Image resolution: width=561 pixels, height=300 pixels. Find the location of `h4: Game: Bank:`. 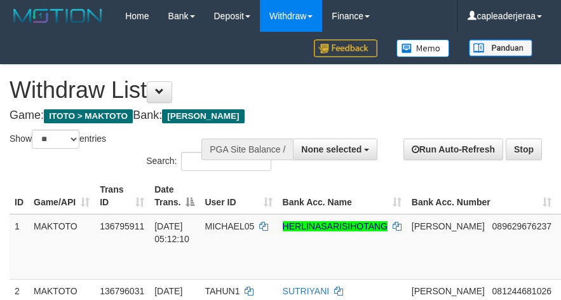

h4: Game: Bank: is located at coordinates (276, 116).